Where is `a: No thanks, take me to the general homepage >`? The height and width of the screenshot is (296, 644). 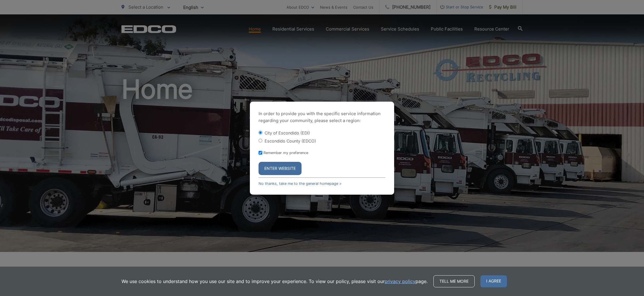 a: No thanks, take me to the general homepage > is located at coordinates (300, 184).